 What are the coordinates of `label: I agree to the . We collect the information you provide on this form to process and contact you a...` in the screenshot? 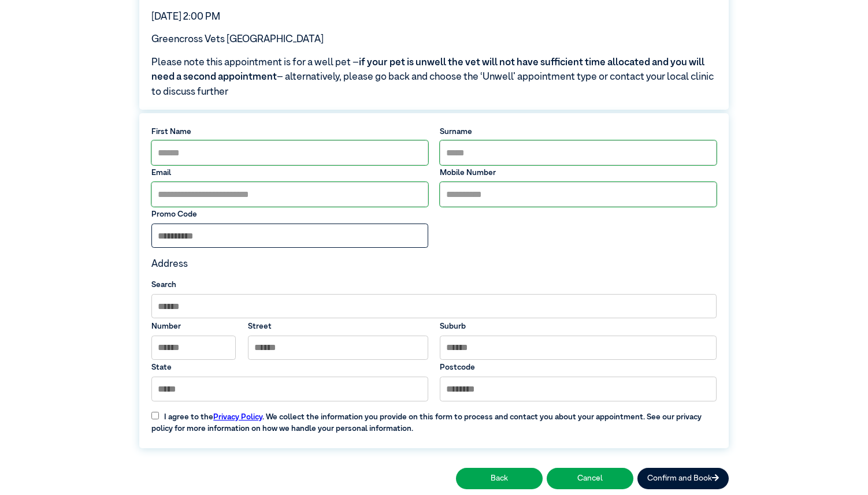 It's located at (434, 419).